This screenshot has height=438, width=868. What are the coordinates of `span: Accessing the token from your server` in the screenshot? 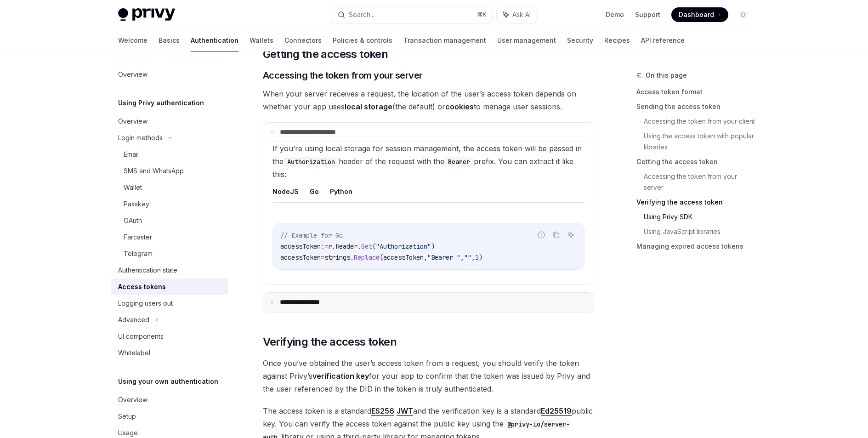 It's located at (343, 76).